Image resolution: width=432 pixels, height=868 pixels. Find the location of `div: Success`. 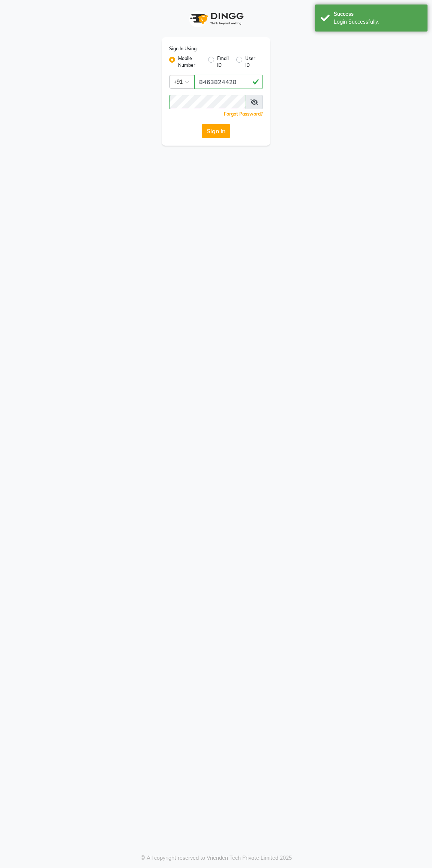

div: Success is located at coordinates (377, 14).